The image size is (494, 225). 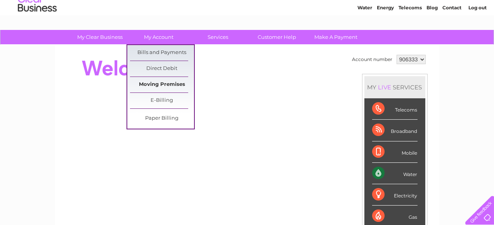 What do you see at coordinates (218, 37) in the screenshot?
I see `a: Services` at bounding box center [218, 37].